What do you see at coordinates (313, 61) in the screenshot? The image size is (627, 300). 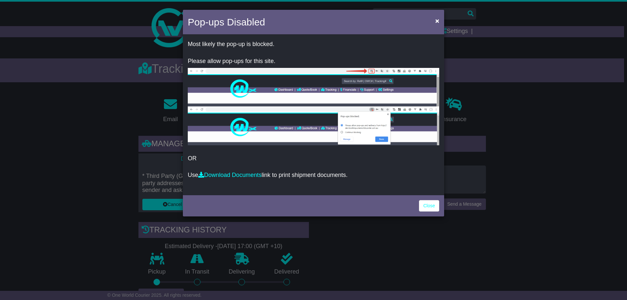 I see `p: Please allow pop-ups for this site.` at bounding box center [313, 61].